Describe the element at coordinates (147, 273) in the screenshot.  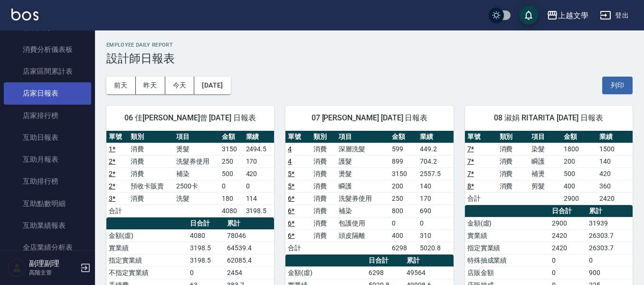
I see `td: 不指定實業績` at that location.